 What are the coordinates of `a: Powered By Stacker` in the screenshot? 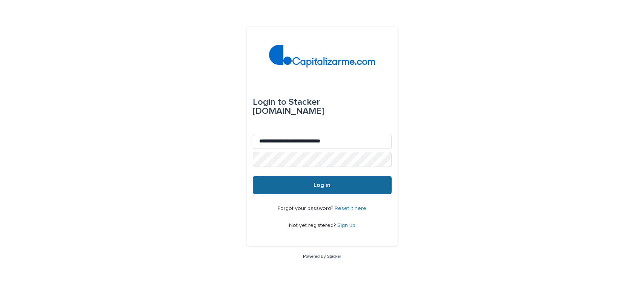 It's located at (322, 256).